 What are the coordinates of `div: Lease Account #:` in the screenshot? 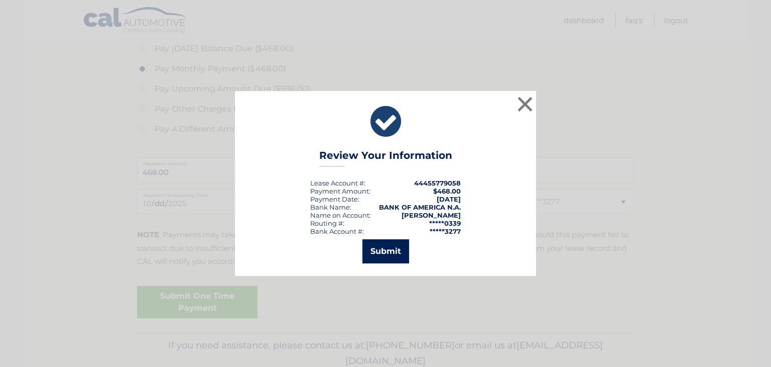 It's located at (338, 183).